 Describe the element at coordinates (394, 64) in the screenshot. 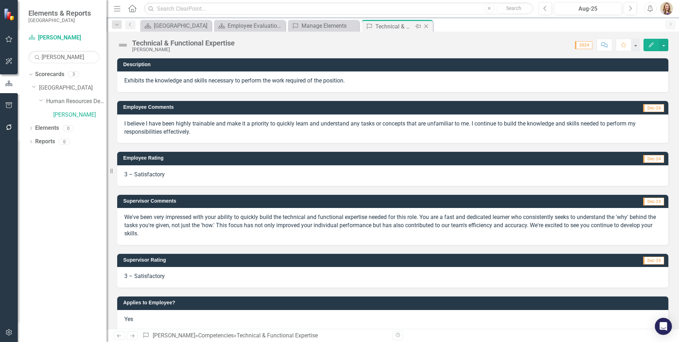

I see `h3: Description` at that location.